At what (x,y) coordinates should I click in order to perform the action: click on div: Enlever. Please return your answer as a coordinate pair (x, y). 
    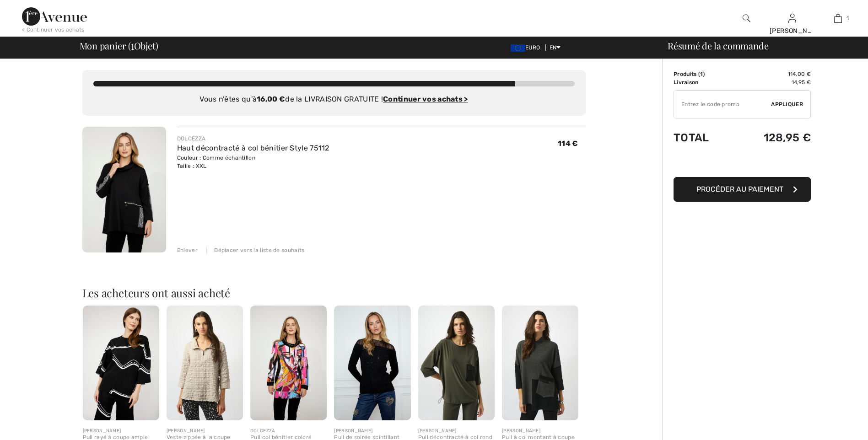
    Looking at the image, I should click on (187, 250).